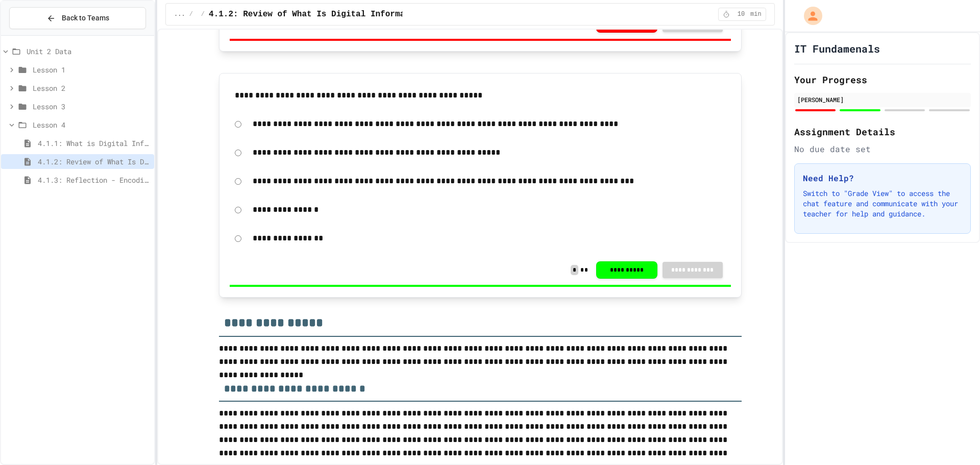 The height and width of the screenshot is (465, 980). What do you see at coordinates (883, 178) in the screenshot?
I see `h3: Need Help?` at bounding box center [883, 178].